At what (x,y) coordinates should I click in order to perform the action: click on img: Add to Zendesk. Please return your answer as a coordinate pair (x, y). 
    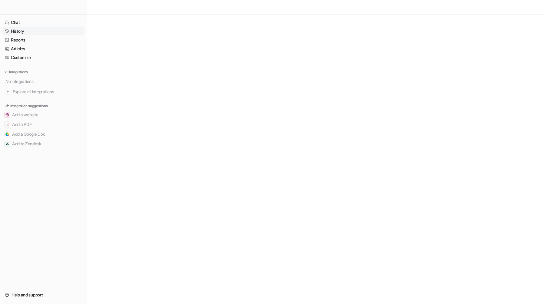
    Looking at the image, I should click on (7, 144).